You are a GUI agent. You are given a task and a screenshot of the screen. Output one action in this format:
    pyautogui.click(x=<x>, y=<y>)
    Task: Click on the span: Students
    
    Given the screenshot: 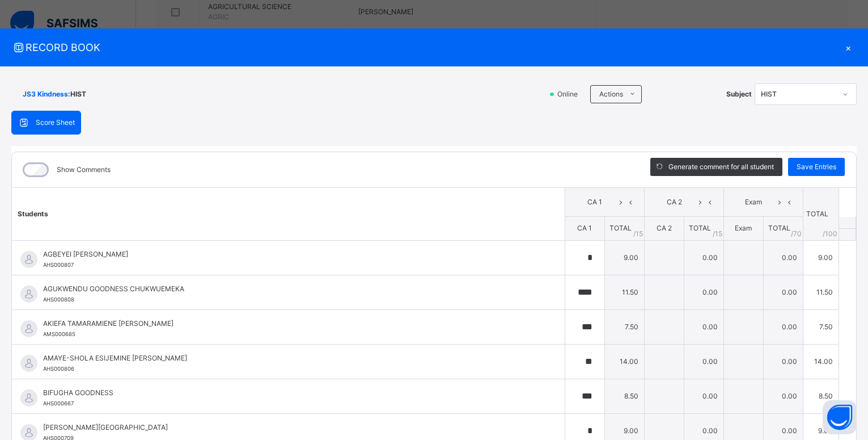 What is the action you would take?
    pyautogui.click(x=33, y=213)
    